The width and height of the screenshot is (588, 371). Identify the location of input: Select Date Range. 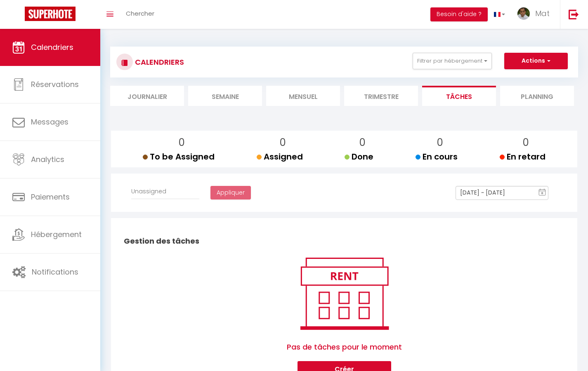
(502, 193).